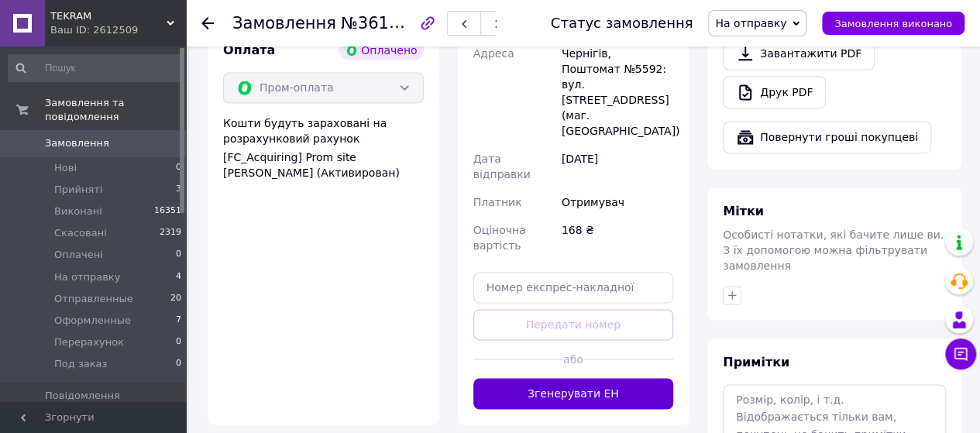  What do you see at coordinates (499, 238) in the screenshot?
I see `span: Оціночна вартість` at bounding box center [499, 238].